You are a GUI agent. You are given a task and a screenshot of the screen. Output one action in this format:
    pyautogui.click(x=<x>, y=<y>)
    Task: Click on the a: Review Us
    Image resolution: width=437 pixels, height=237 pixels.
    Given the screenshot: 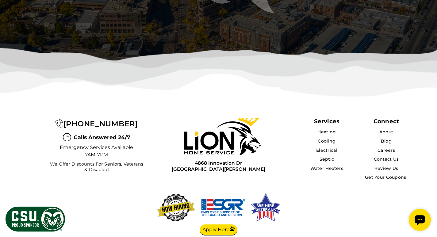 What is the action you would take?
    pyautogui.click(x=386, y=168)
    